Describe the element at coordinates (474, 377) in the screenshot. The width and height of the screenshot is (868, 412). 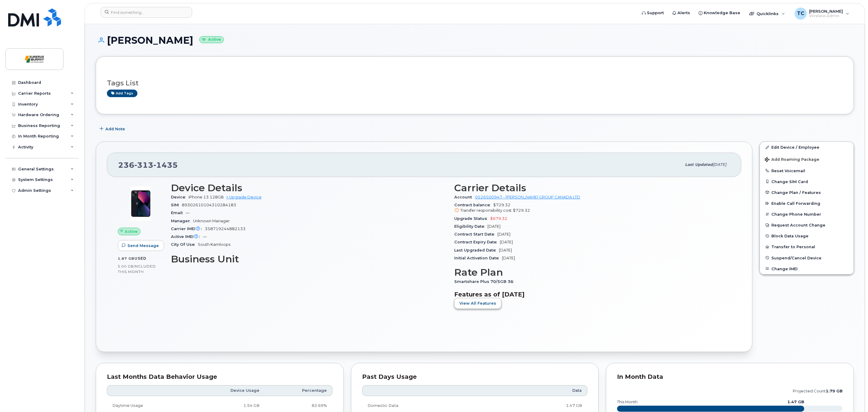
I see `div: Past Days Usage` at that location.